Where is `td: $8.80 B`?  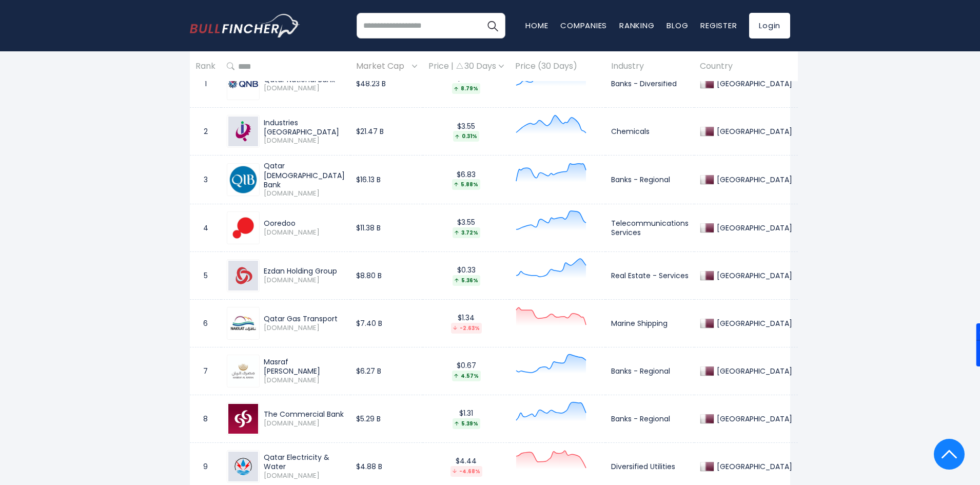
td: $8.80 B is located at coordinates (387, 275).